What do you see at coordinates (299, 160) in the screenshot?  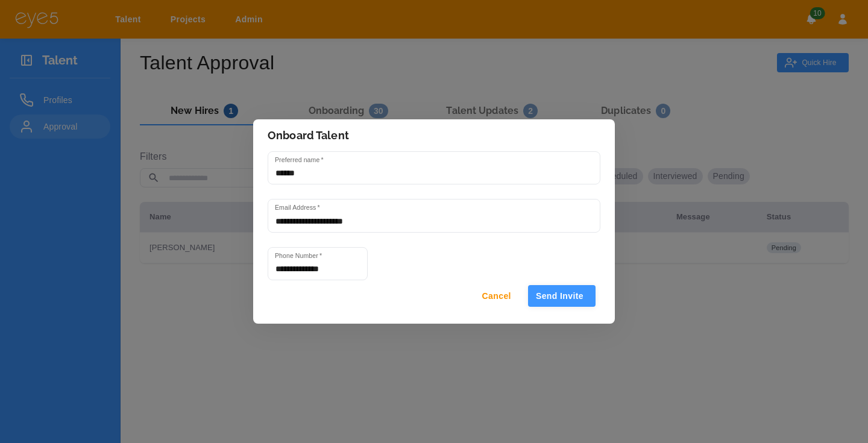 I see `label: Preferred name` at bounding box center [299, 160].